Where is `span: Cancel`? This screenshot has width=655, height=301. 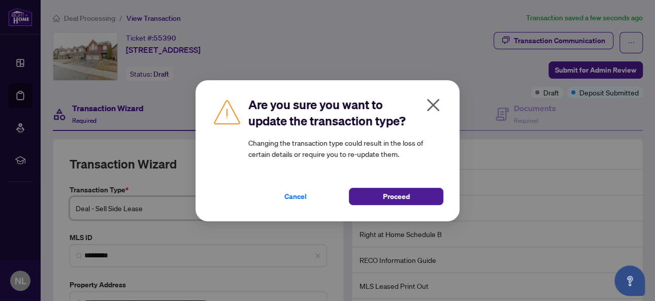
span: Cancel is located at coordinates (296, 197).